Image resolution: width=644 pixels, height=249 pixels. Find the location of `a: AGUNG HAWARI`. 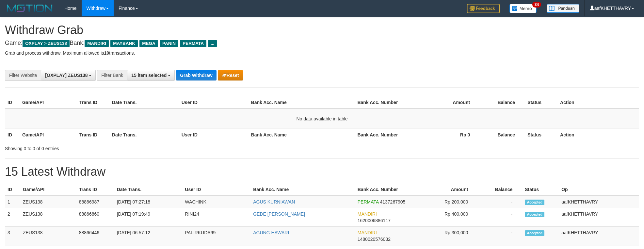

a: AGUNG HAWARI is located at coordinates (271, 233).